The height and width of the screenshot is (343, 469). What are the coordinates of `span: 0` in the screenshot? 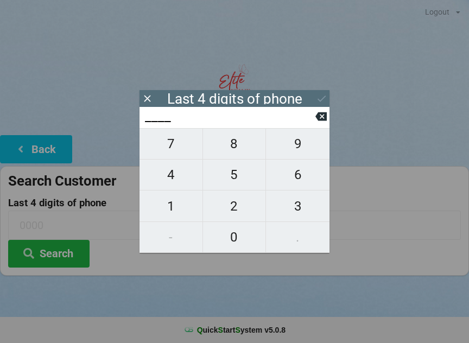 It's located at (235, 237).